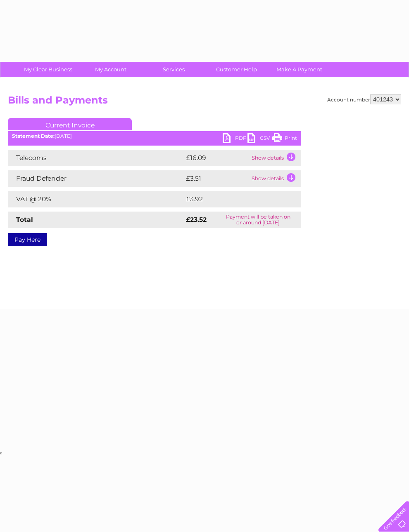 Image resolution: width=409 pixels, height=532 pixels. I want to click on td: £3.51, so click(216, 178).